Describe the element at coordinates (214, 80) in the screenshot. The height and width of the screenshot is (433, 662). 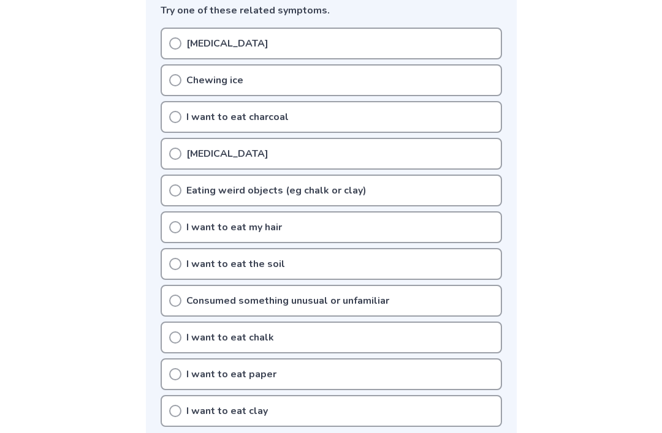
I see `p: Chewing ice` at that location.